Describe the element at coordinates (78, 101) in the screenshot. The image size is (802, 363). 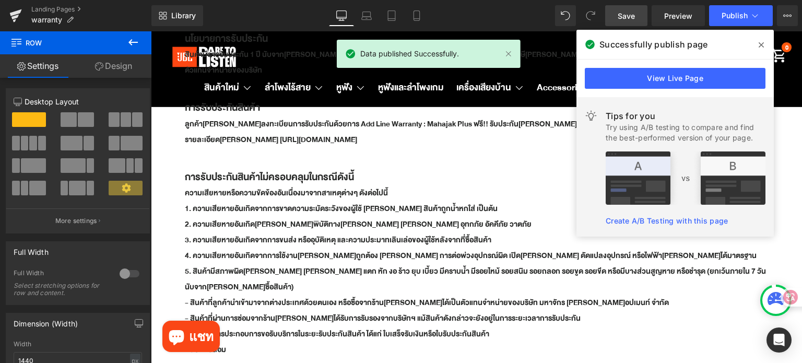
I see `p: Desktop Layout` at that location.